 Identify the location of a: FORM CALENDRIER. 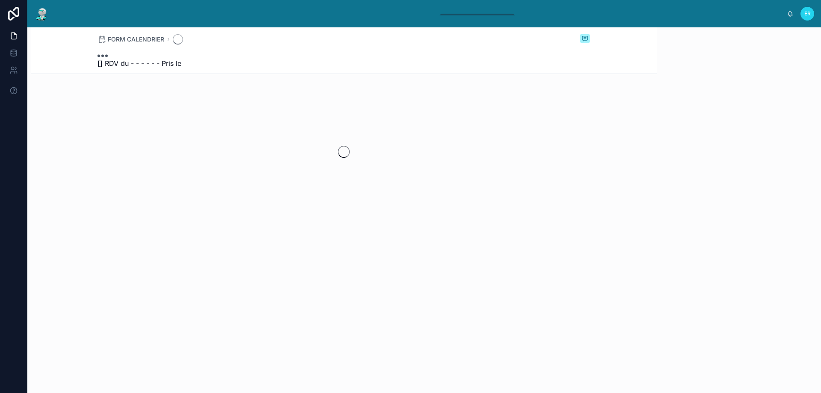
(131, 39).